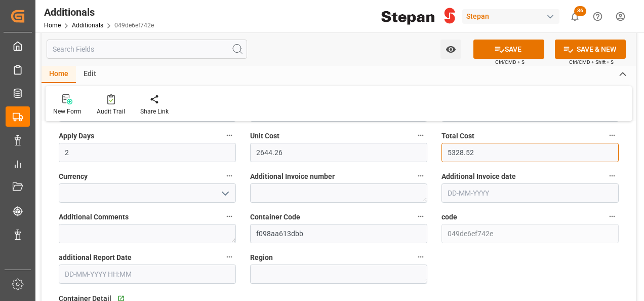 This screenshot has width=644, height=301. What do you see at coordinates (575, 16) in the screenshot?
I see `button: show 36 new notifications` at bounding box center [575, 16].